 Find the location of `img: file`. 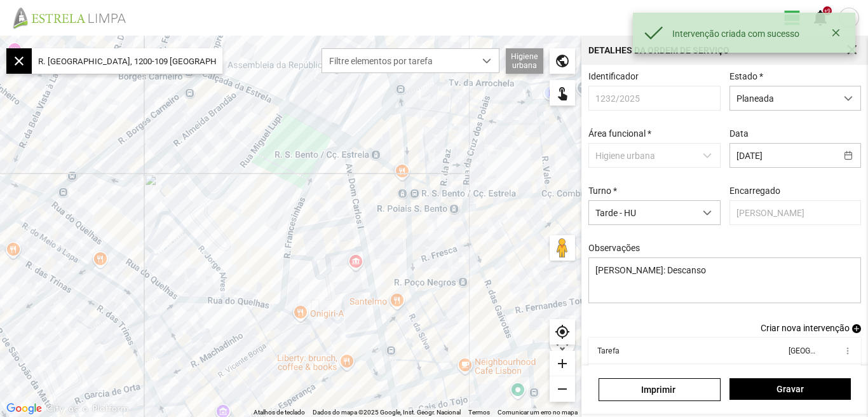

img: file is located at coordinates (75, 18).